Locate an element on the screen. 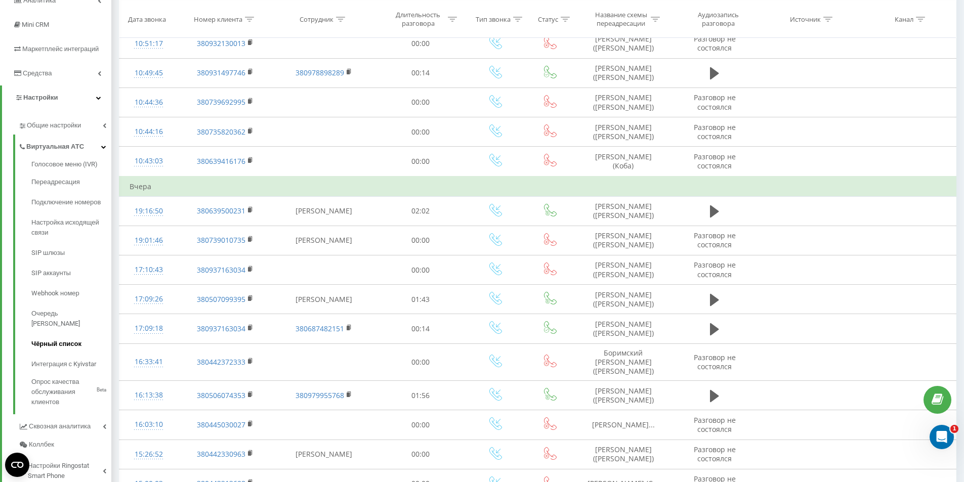  div: Дата звонка is located at coordinates (147, 19).